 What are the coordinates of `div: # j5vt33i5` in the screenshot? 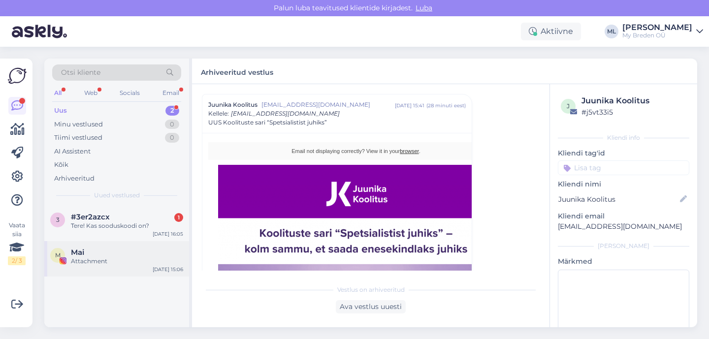 It's located at (634, 112).